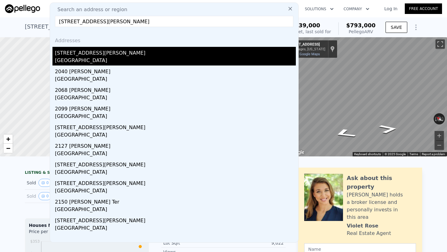 This screenshot has width=447, height=252. I want to click on a: View on Google Maps, so click(303, 54).